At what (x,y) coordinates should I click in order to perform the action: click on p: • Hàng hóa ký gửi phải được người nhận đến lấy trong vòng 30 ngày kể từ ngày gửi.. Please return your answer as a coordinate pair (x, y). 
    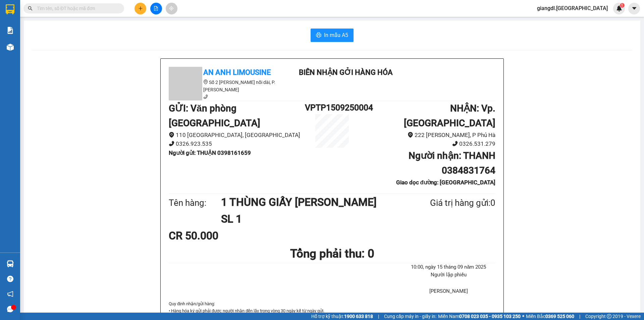
    Looking at the image, I should click on (332, 311).